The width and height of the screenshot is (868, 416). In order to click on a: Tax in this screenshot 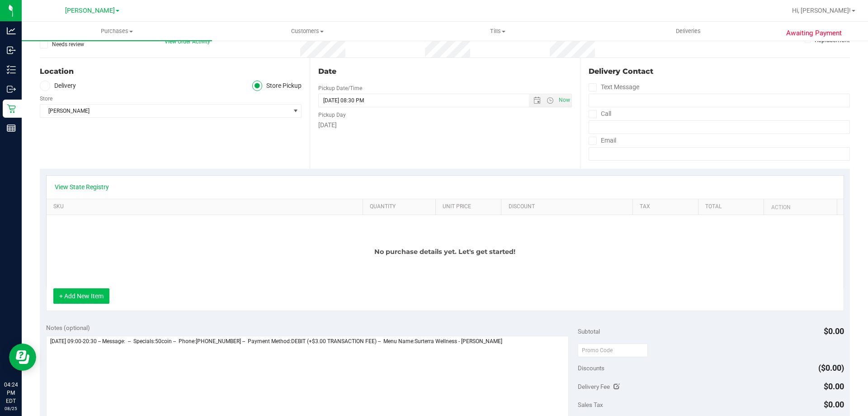, I will do `click(667, 207)`.